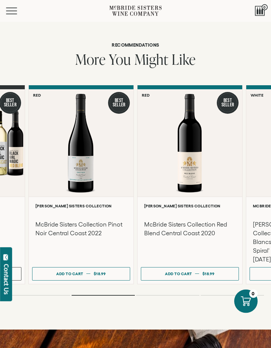 This screenshot has width=271, height=348. What do you see at coordinates (81, 229) in the screenshot?
I see `h3: McBride Sisters Collection Pinot Noir Central Coast 2022` at bounding box center [81, 229].